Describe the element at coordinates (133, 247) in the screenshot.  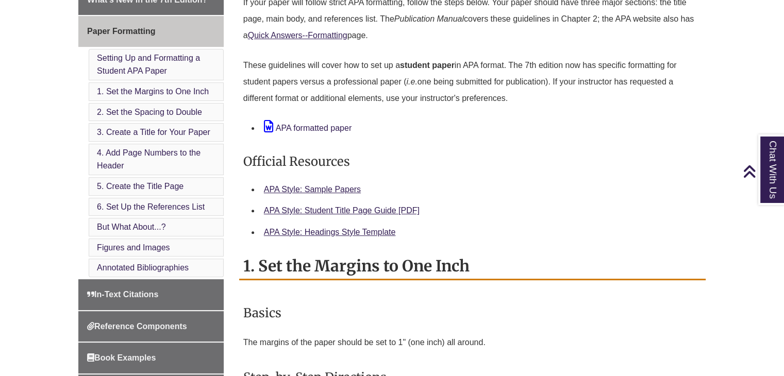
I see `a: Figures and Images` at that location.